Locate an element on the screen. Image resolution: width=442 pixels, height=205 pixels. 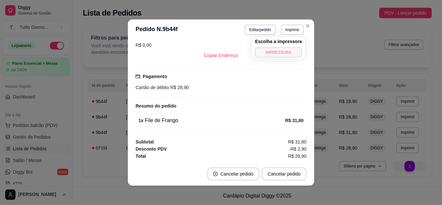
div: File de Frango is located at coordinates (212, 120).